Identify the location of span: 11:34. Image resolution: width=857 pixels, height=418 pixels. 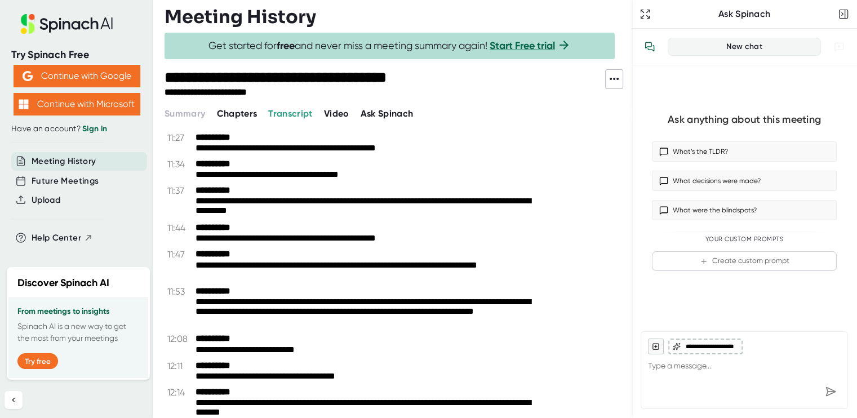
(180, 164).